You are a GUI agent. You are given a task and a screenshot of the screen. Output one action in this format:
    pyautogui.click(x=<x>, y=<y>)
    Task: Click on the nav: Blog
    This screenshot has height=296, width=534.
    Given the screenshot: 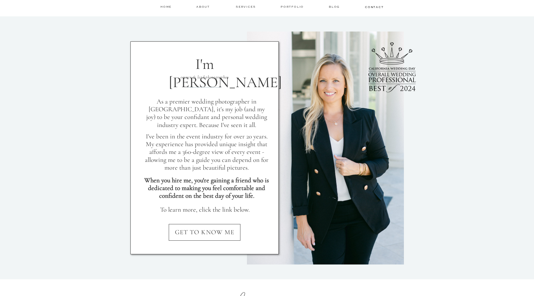 What is the action you would take?
    pyautogui.click(x=335, y=7)
    